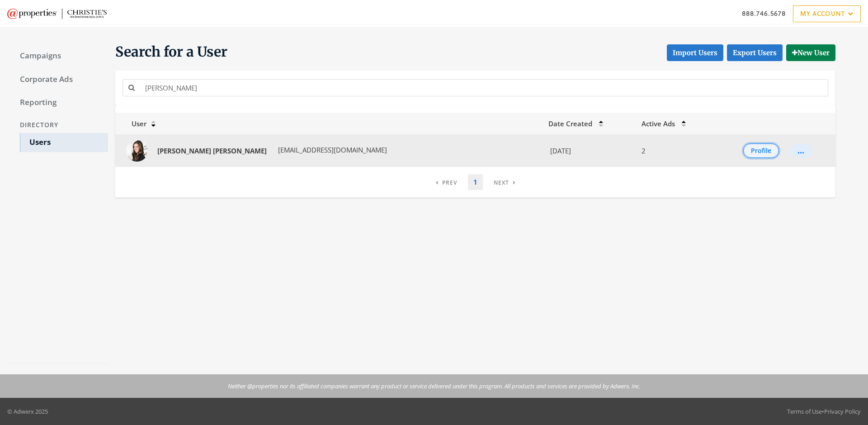 This screenshot has height=425, width=868. I want to click on a: Users, so click(63, 142).